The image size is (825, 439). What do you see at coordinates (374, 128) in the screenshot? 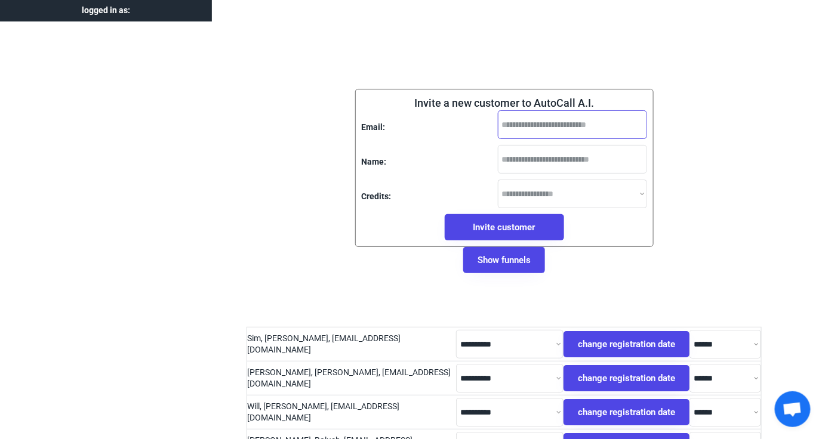
I see `div: Email:` at bounding box center [374, 128].